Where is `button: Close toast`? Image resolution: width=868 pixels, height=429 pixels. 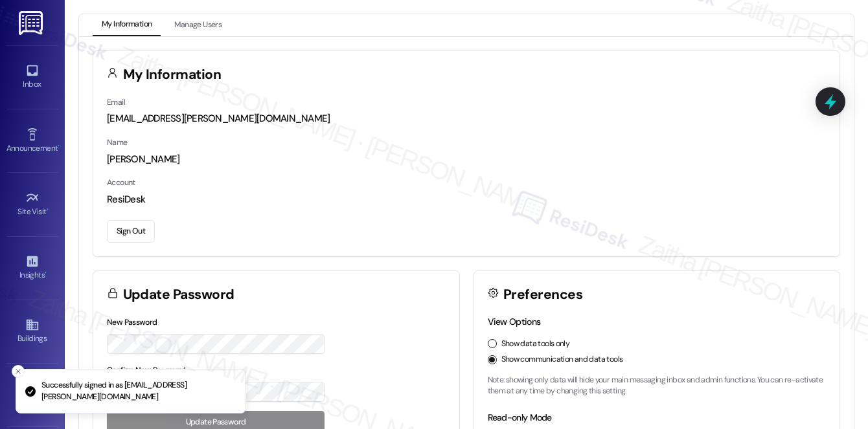
button: Close toast is located at coordinates (18, 371).